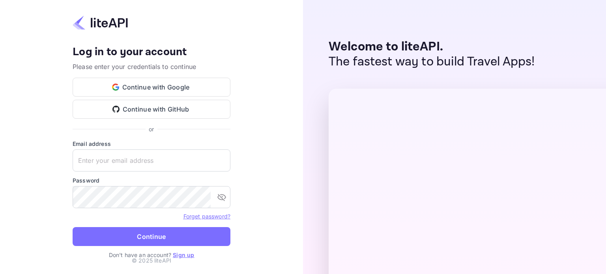  Describe the element at coordinates (151, 52) in the screenshot. I see `h4: Log in to your account` at that location.